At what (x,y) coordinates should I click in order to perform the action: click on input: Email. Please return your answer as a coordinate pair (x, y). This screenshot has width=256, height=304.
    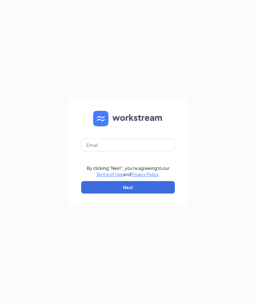
    Looking at the image, I should click on (128, 145).